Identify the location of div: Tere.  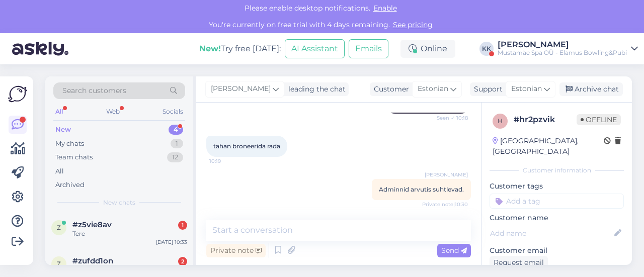
(130, 234).